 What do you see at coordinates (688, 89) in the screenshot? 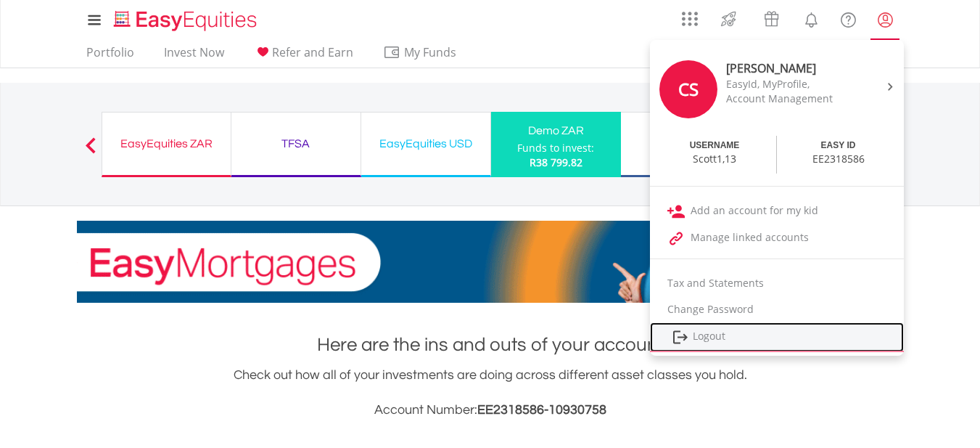
I see `div: CS` at bounding box center [688, 89].